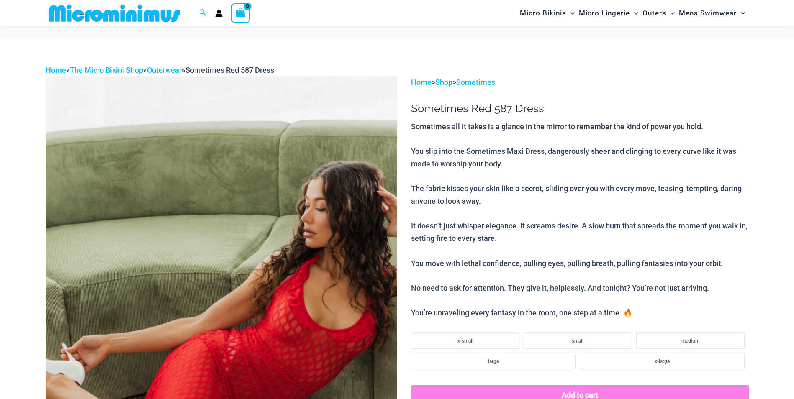 Image resolution: width=794 pixels, height=399 pixels. Describe the element at coordinates (577, 341) in the screenshot. I see `span: small` at that location.